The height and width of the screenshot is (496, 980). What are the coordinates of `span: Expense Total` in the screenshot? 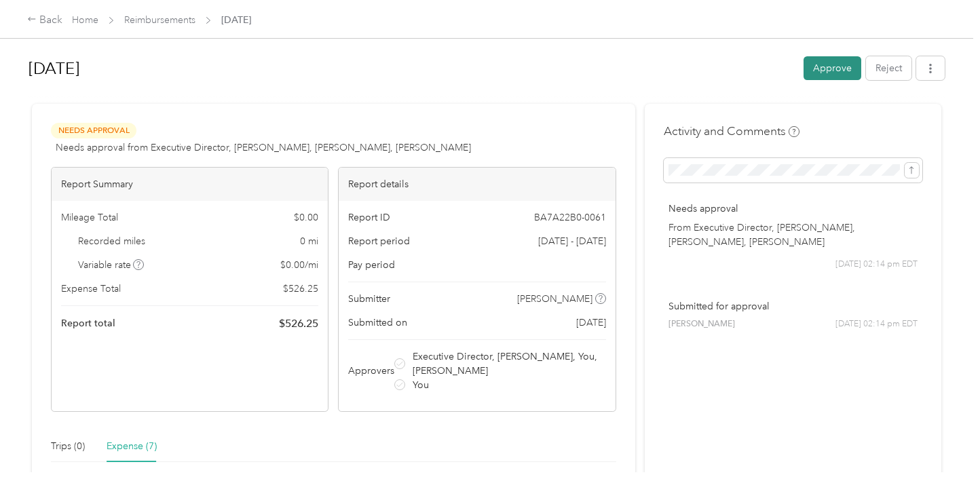 It's located at (91, 288).